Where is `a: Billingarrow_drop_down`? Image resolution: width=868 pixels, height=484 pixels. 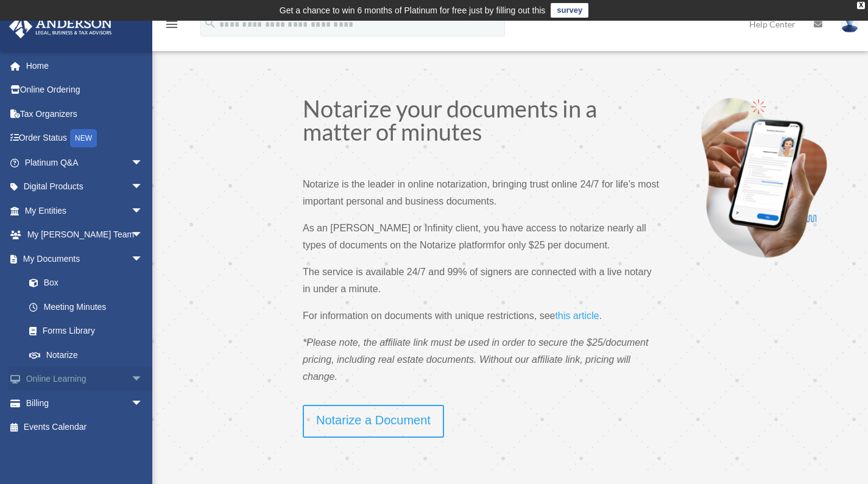 a: Billingarrow_drop_down is located at coordinates (85, 404).